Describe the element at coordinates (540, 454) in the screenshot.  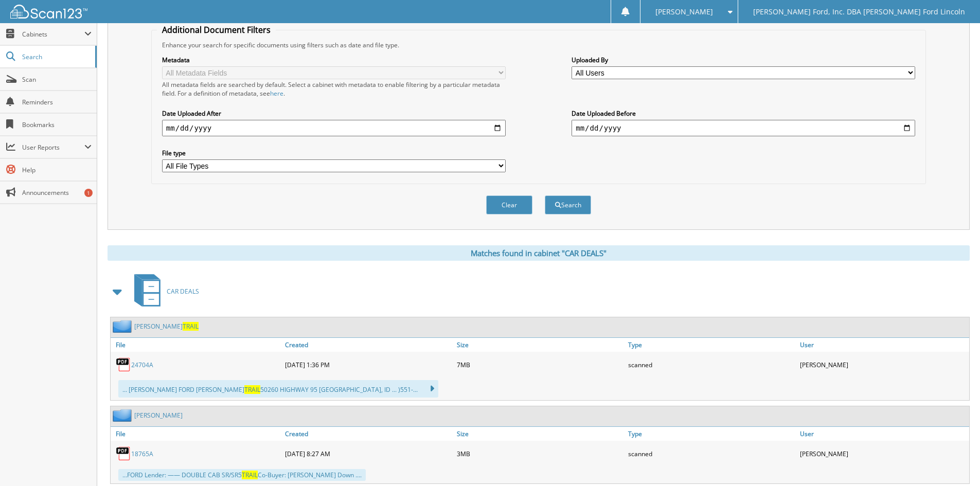
I see `div: 3MB` at that location.